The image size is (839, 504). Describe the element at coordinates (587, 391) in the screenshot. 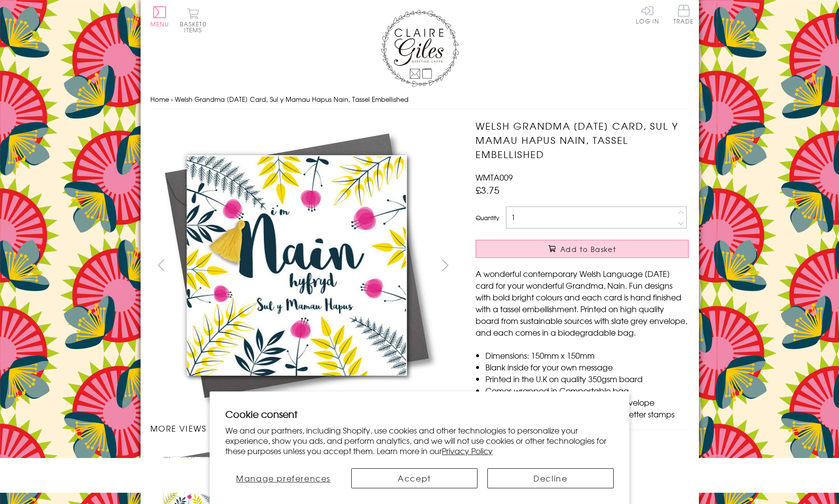

I see `li: Comes wrapped in Compostable bag` at that location.